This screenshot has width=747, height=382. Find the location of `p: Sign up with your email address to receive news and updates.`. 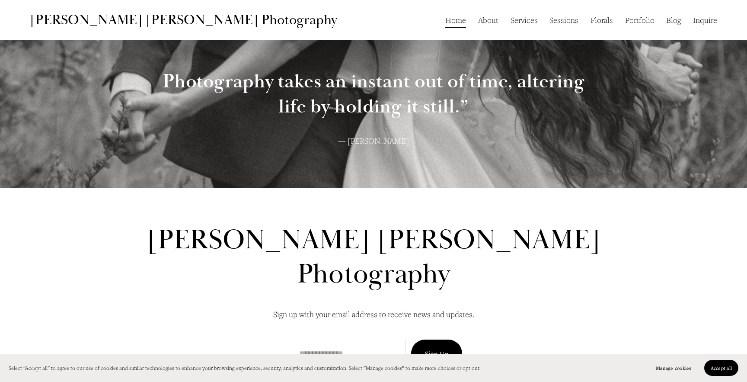

p: Sign up with your email address to receive news and updates. is located at coordinates (374, 314).